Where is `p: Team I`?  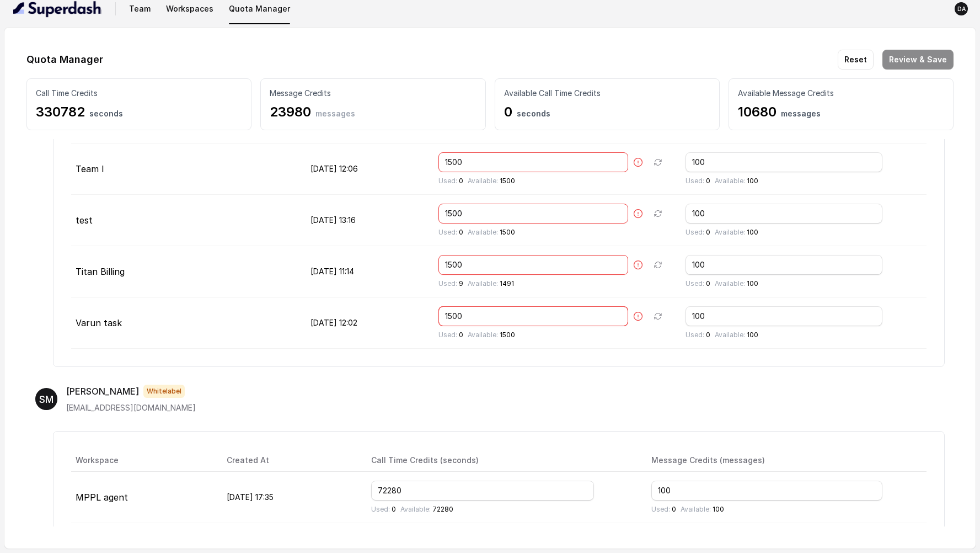 p: Team I is located at coordinates (184, 169).